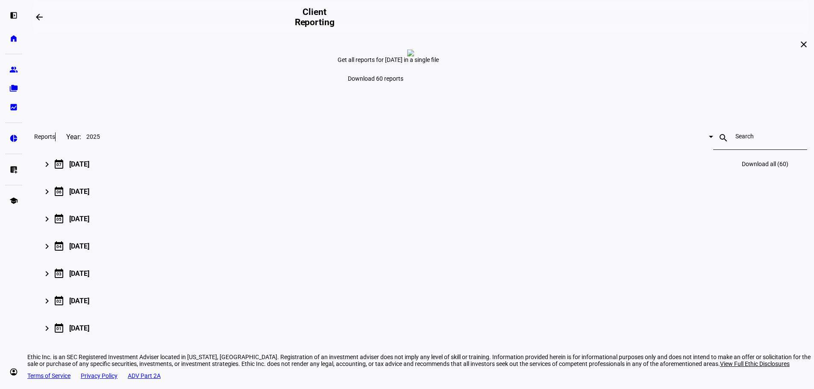 This screenshot has width=814, height=389. I want to click on img: report-zero.png, so click(411, 53).